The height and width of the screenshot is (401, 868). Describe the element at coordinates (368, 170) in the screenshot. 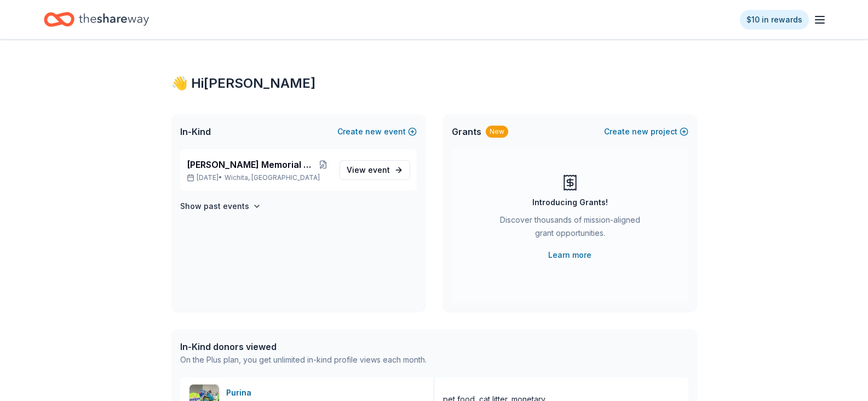

I see `span: View` at that location.